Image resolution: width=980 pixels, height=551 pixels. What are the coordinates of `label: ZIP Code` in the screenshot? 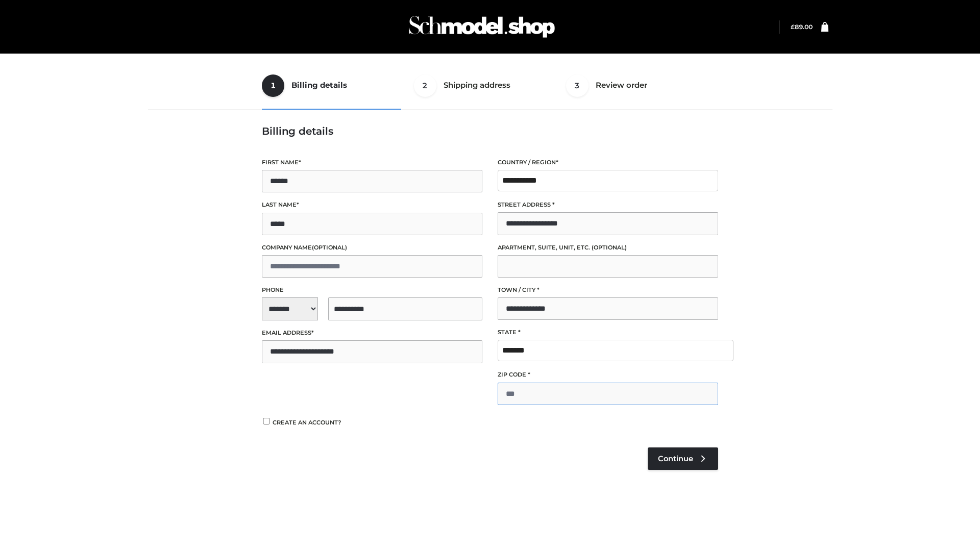 It's located at (608, 374).